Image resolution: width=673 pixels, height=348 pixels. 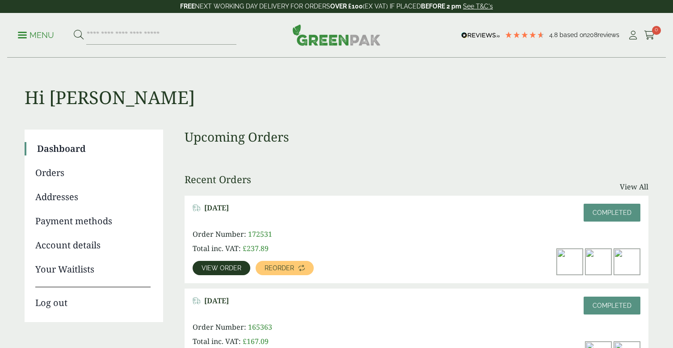 What do you see at coordinates (93, 245) in the screenshot?
I see `a: Account details` at bounding box center [93, 245].